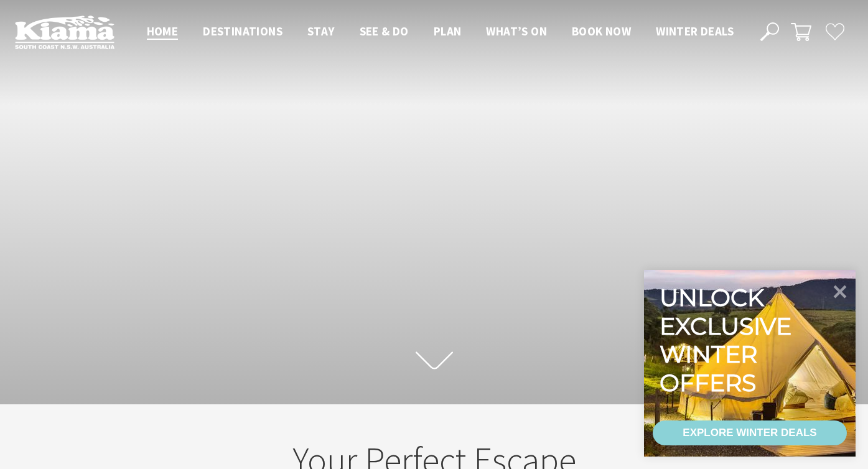  I want to click on nav: Main Menu, so click(440, 32).